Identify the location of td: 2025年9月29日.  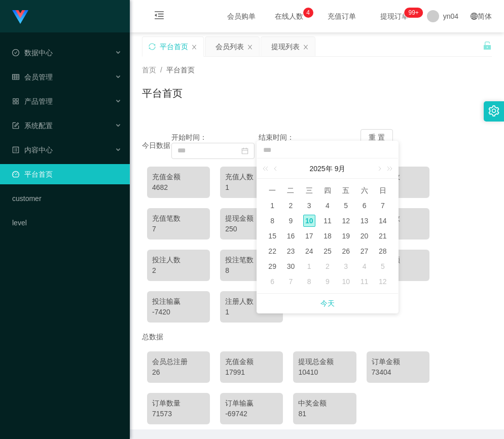
(272, 266).